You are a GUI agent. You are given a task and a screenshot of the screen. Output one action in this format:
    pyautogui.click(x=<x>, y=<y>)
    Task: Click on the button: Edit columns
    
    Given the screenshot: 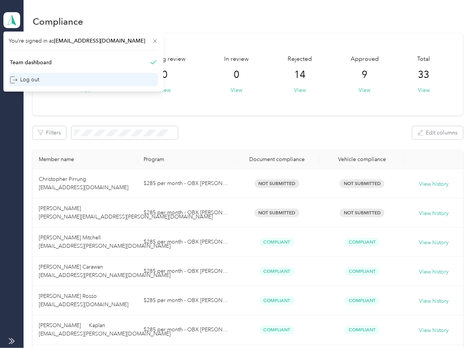 What is the action you would take?
    pyautogui.click(x=437, y=133)
    